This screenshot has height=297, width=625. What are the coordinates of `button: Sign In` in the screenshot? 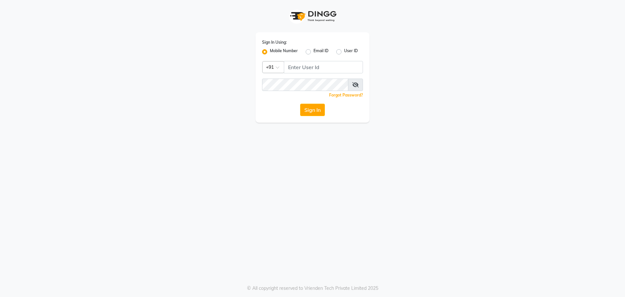 It's located at (313, 110).